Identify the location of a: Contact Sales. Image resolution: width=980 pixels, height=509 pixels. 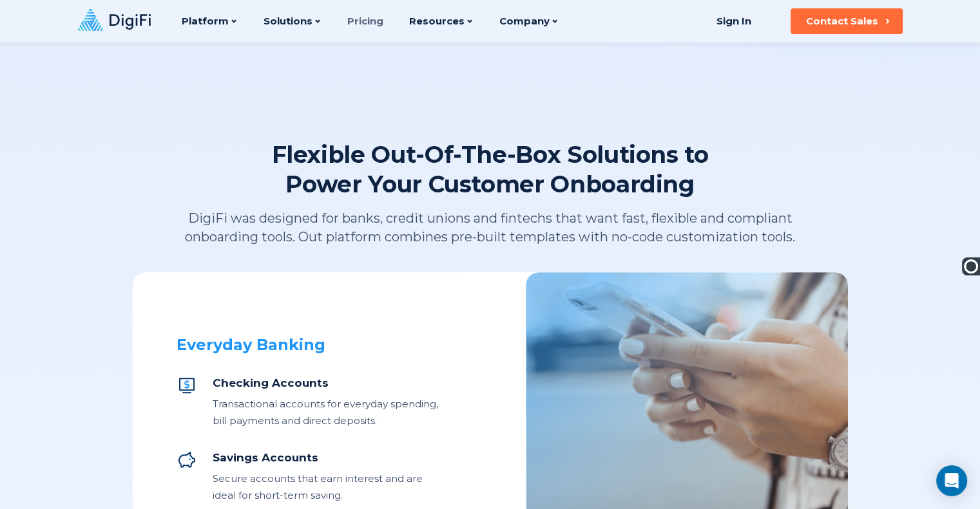
(847, 21).